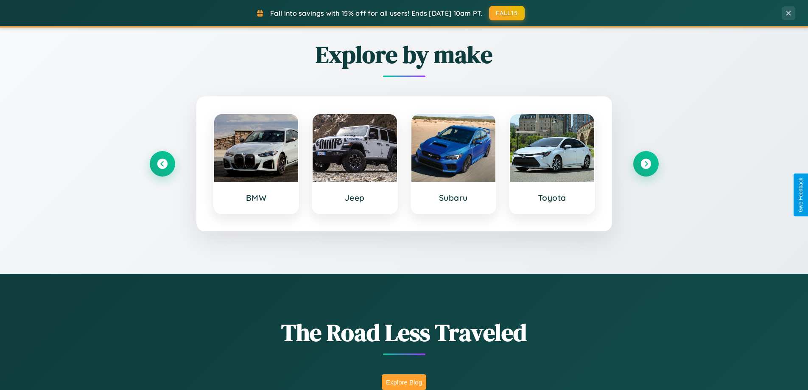 Image resolution: width=808 pixels, height=390 pixels. What do you see at coordinates (507, 13) in the screenshot?
I see `button: FALL15` at bounding box center [507, 13].